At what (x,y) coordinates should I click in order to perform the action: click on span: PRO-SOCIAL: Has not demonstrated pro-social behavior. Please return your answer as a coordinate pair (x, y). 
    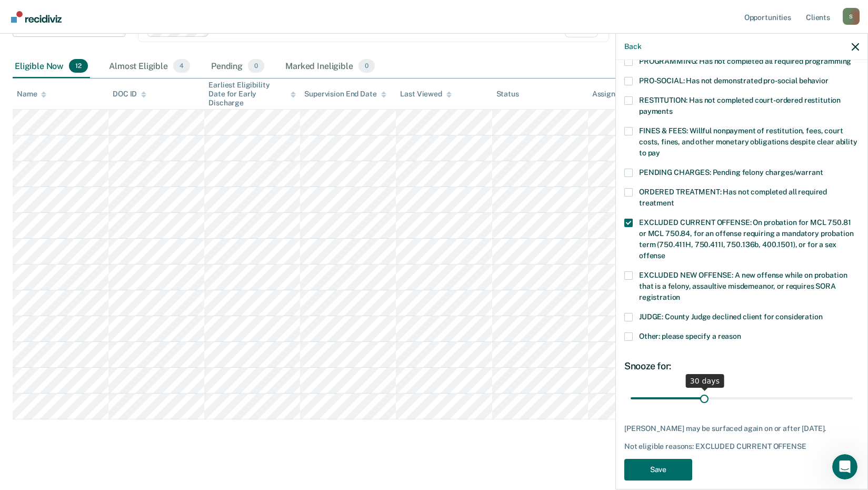
    Looking at the image, I should click on (734, 81).